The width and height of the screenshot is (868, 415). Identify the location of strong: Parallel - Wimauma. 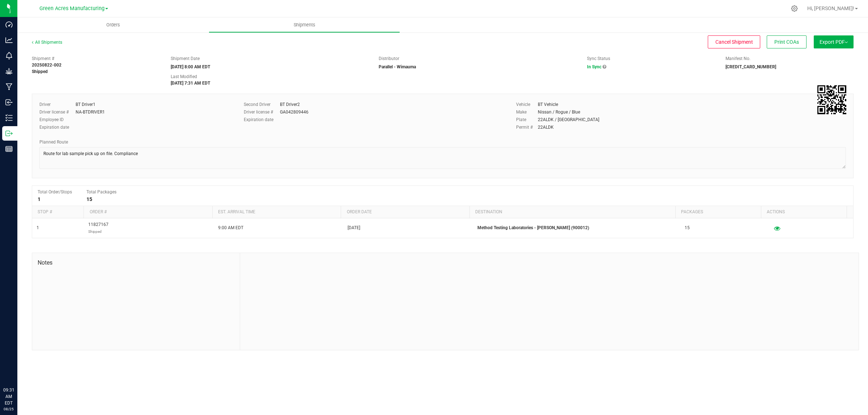
(397, 67).